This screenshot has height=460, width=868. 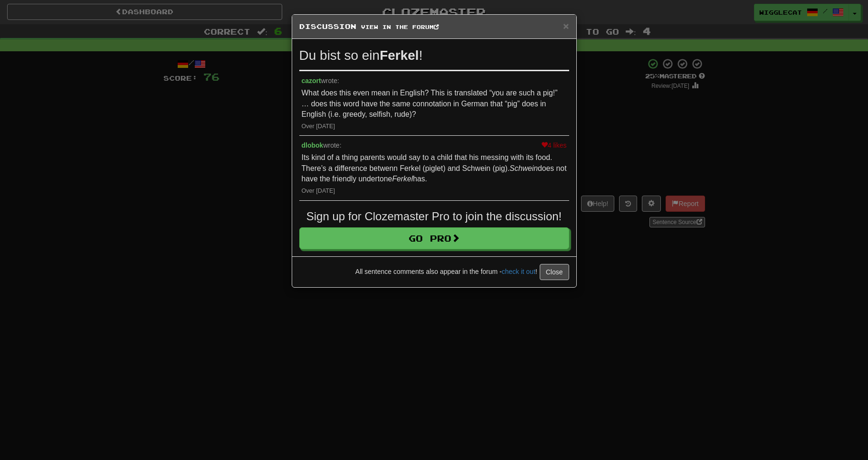 I want to click on a: cazort, so click(x=311, y=81).